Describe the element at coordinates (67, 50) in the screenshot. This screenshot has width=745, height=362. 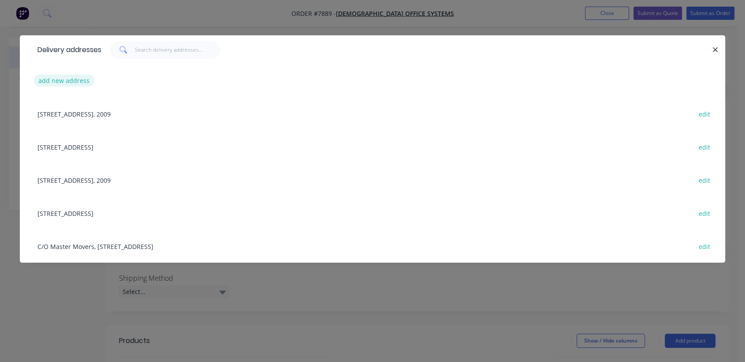
I see `div: Delivery addresses` at that location.